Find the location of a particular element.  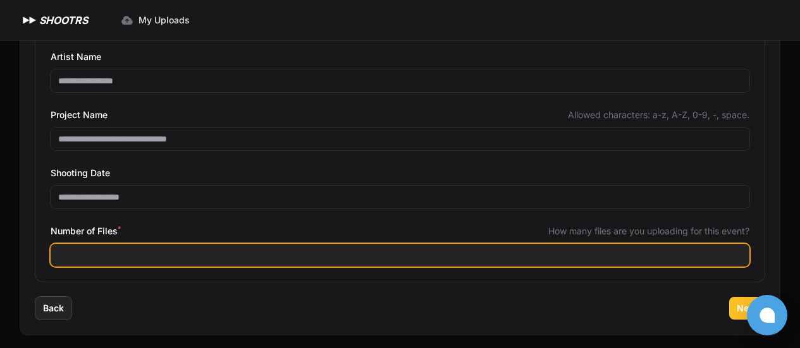

span: Allowed characters: a-z, A-Z, 0-9, -, space. is located at coordinates (658, 115).